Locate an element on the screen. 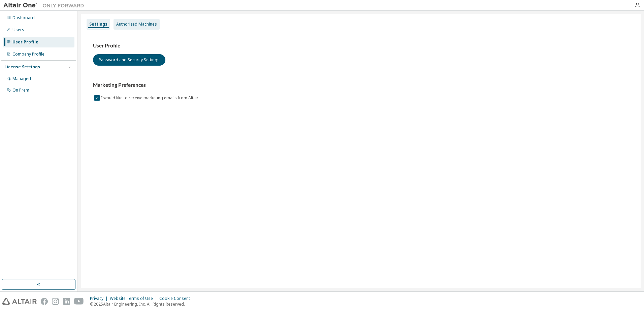 Image resolution: width=644 pixels, height=311 pixels. img: linkedin.svg is located at coordinates (66, 301).